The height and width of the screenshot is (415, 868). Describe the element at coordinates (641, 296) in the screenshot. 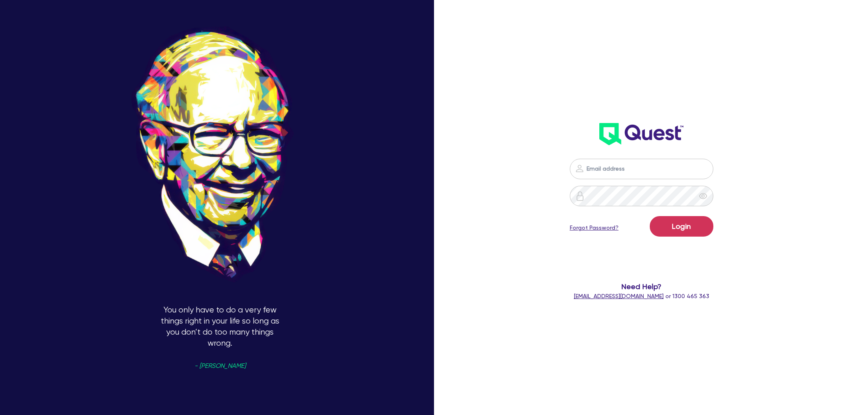

I see `span: or 1300 465 363` at that location.